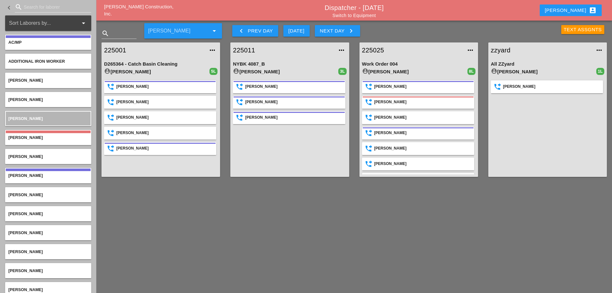  Describe the element at coordinates (600, 71) in the screenshot. I see `div: 1L` at that location.